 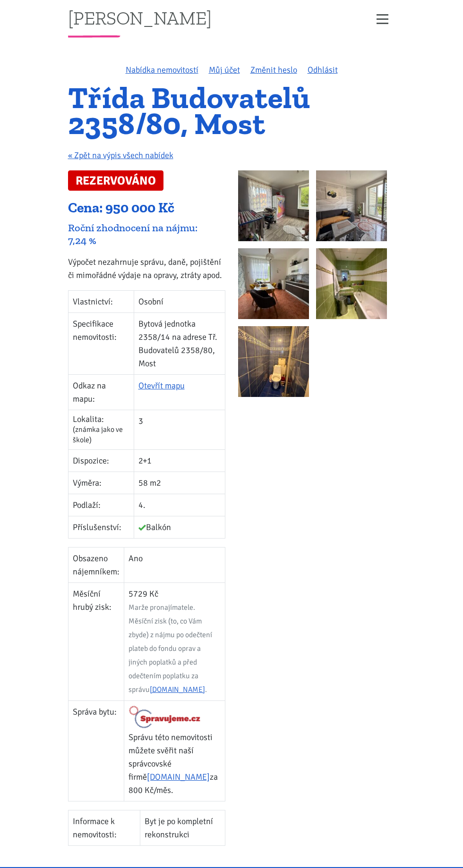 What do you see at coordinates (101, 343) in the screenshot?
I see `td: Specifikace nemovitosti:` at bounding box center [101, 343].